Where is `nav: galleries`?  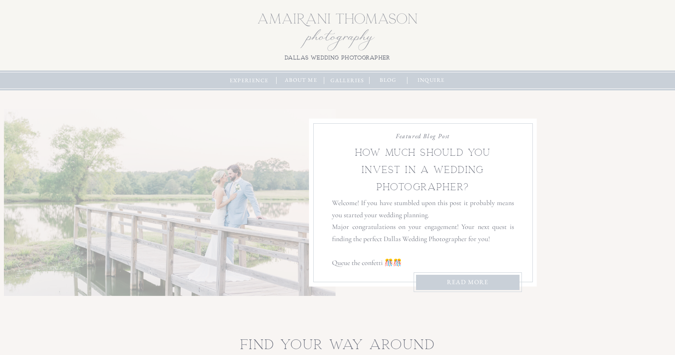 nav: galleries is located at coordinates (347, 81).